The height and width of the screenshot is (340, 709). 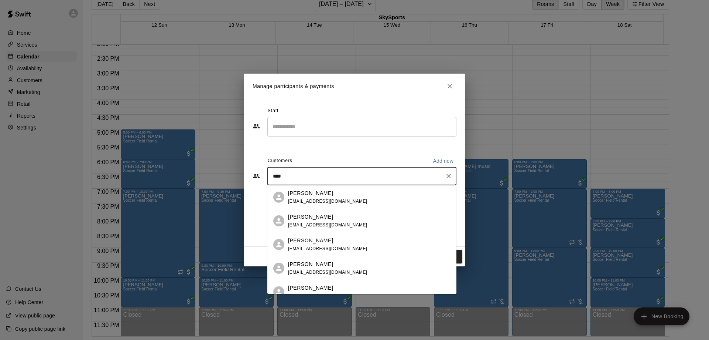 What do you see at coordinates (279, 197) in the screenshot?
I see `div: Juan Pablo Zacarias` at bounding box center [279, 197].